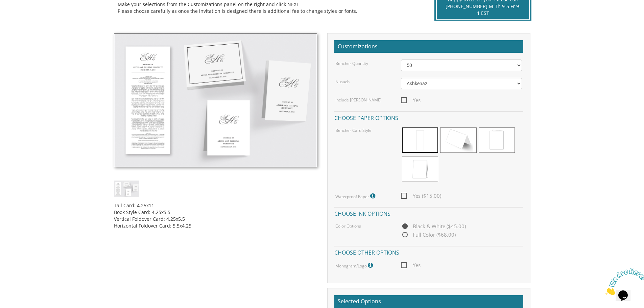 This screenshot has width=644, height=308. What do you see at coordinates (356, 196) in the screenshot?
I see `label: Waterproof Paper` at bounding box center [356, 196].